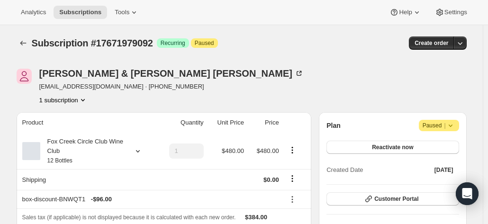 Image resolution: width=488 pixels, height=224 pixels. What do you see at coordinates (226, 123) in the screenshot?
I see `th: Unit Price` at bounding box center [226, 123].